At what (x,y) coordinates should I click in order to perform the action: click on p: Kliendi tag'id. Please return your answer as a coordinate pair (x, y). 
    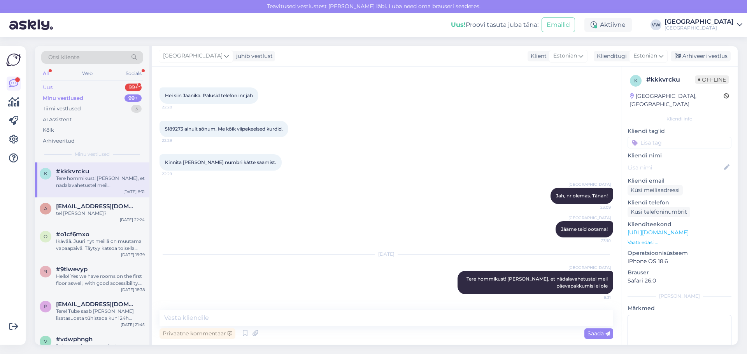
    Looking at the image, I should click on (679, 131).